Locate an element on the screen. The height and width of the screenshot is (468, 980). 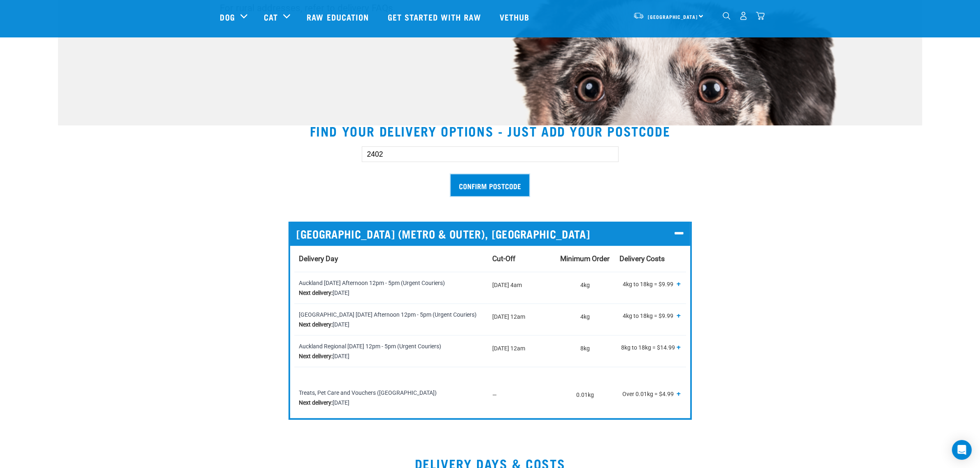
td: 8kg is located at coordinates (584, 351).